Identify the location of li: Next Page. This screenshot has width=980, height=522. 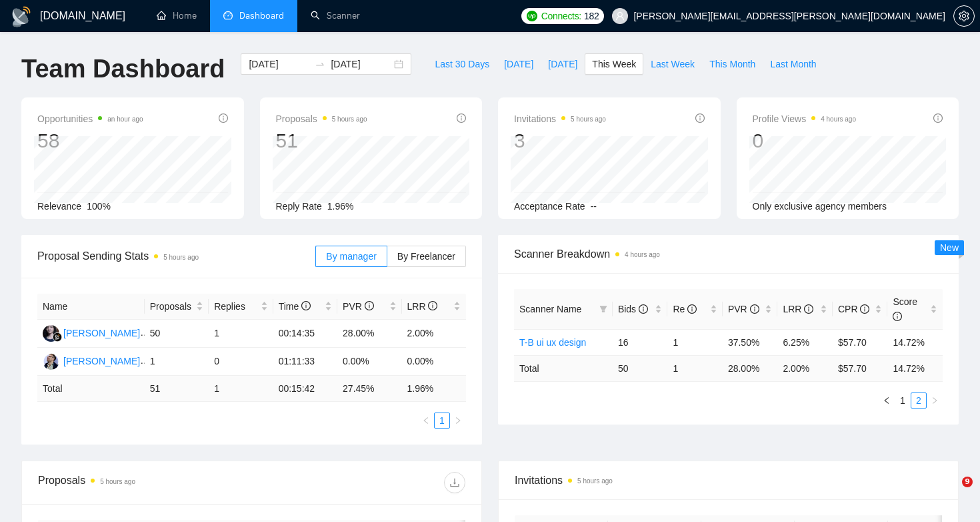
(458, 420).